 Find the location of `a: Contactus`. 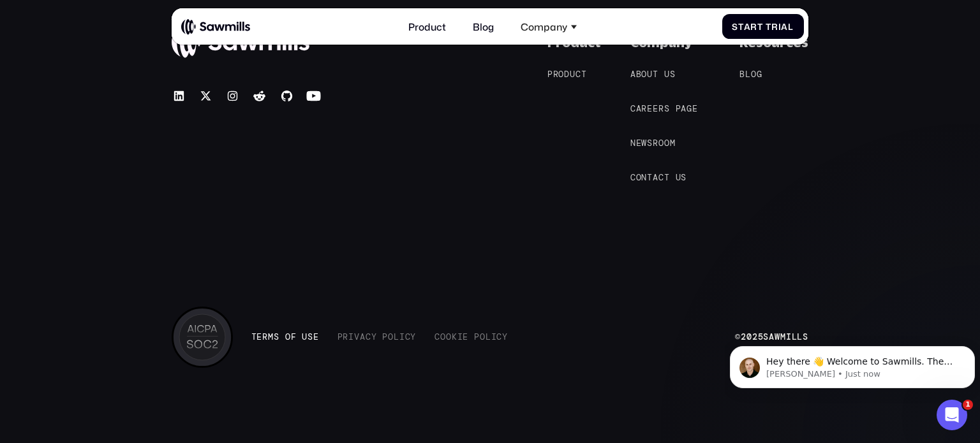

a: Contactus is located at coordinates (665, 178).